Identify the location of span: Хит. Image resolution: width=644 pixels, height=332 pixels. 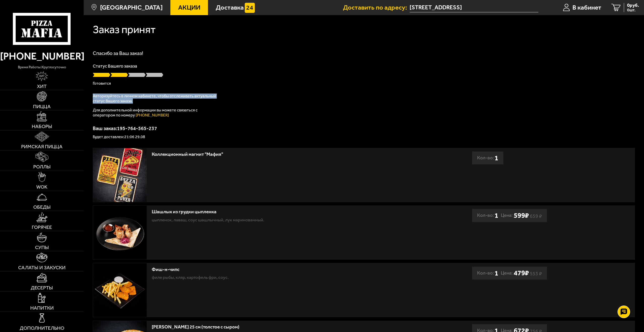
(42, 87).